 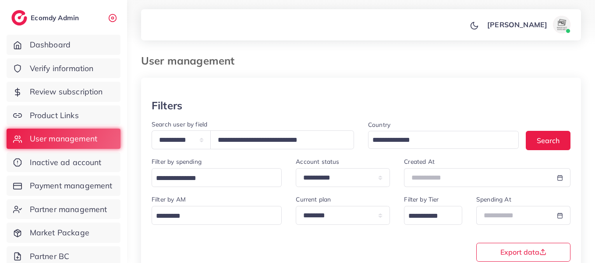 I want to click on img: avatar, so click(x=562, y=25).